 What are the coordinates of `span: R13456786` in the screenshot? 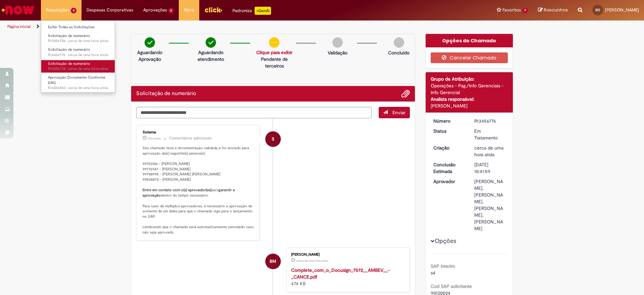 It's located at (78, 41).